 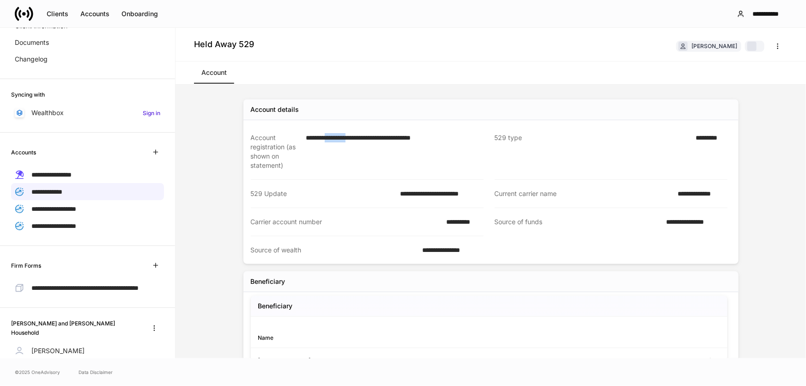 What do you see at coordinates (322, 194) in the screenshot?
I see `div: 529 Update` at bounding box center [322, 194].